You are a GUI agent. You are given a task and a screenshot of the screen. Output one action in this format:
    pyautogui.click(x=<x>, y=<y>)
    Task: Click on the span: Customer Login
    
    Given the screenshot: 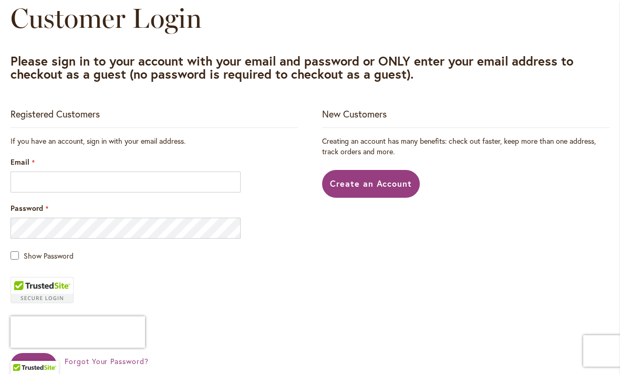 What is the action you would take?
    pyautogui.click(x=106, y=18)
    